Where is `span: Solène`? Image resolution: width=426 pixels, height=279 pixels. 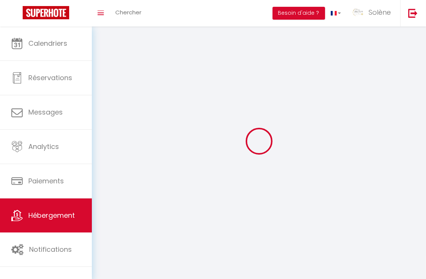 span: Solène is located at coordinates (379, 12).